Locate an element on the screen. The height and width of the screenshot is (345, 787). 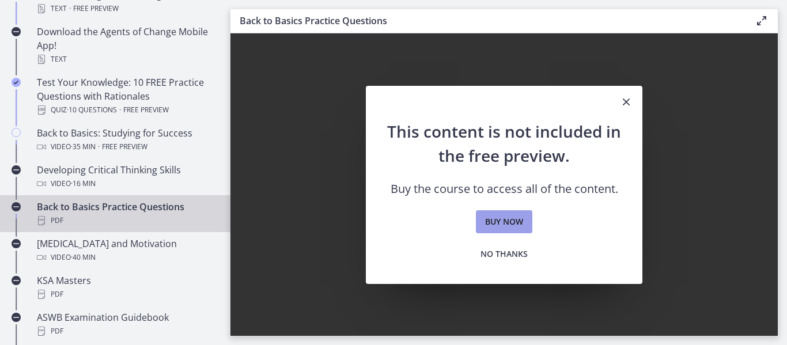
span: · 40 min is located at coordinates (83, 258).